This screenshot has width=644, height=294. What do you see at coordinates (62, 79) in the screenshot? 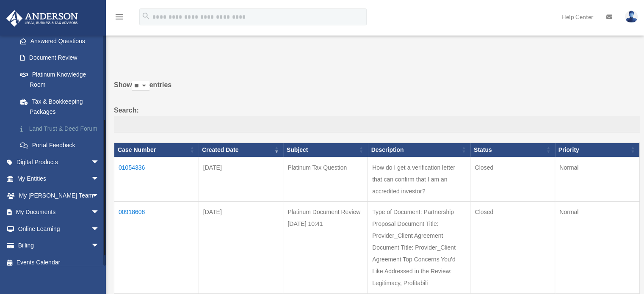
I see `a: Platinum Knowledge Room` at bounding box center [62, 79].